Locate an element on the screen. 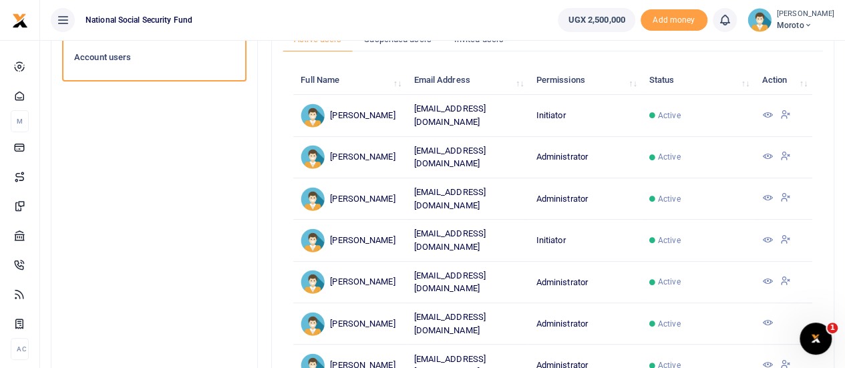 The image size is (845, 368). th: Action: activate to sort column ascending is located at coordinates (783, 80).